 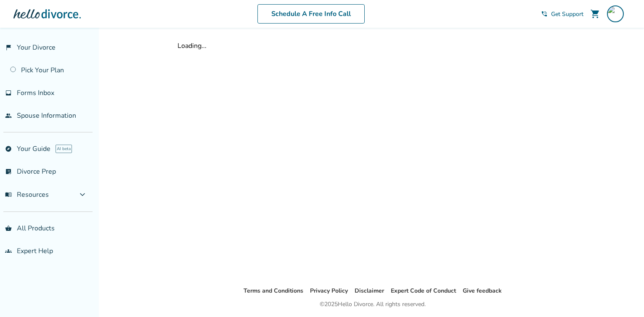 I want to click on a: Privacy Policy, so click(x=329, y=291).